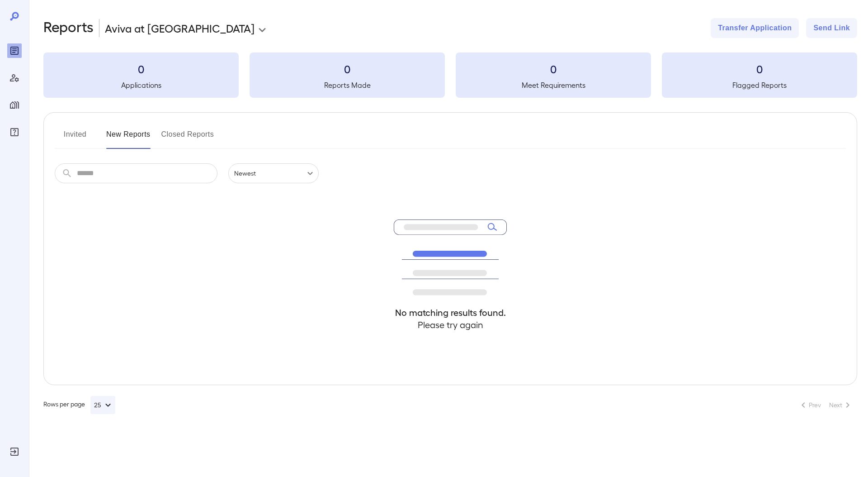 Image resolution: width=868 pixels, height=477 pixels. I want to click on div: FAQ, so click(14, 132).